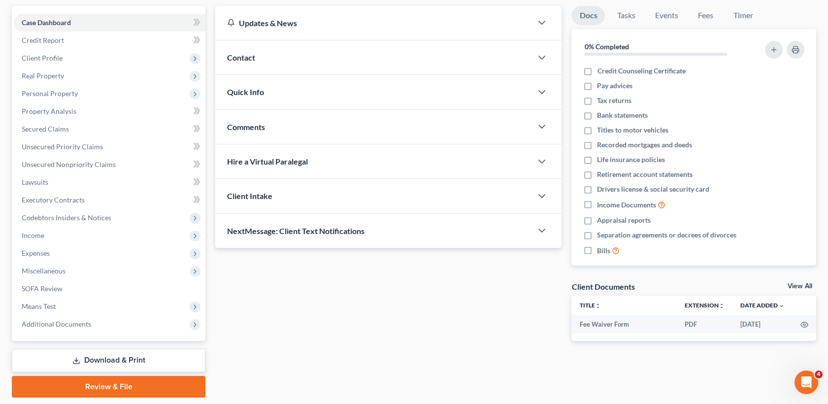  What do you see at coordinates (43, 75) in the screenshot?
I see `span: Real Property` at bounding box center [43, 75].